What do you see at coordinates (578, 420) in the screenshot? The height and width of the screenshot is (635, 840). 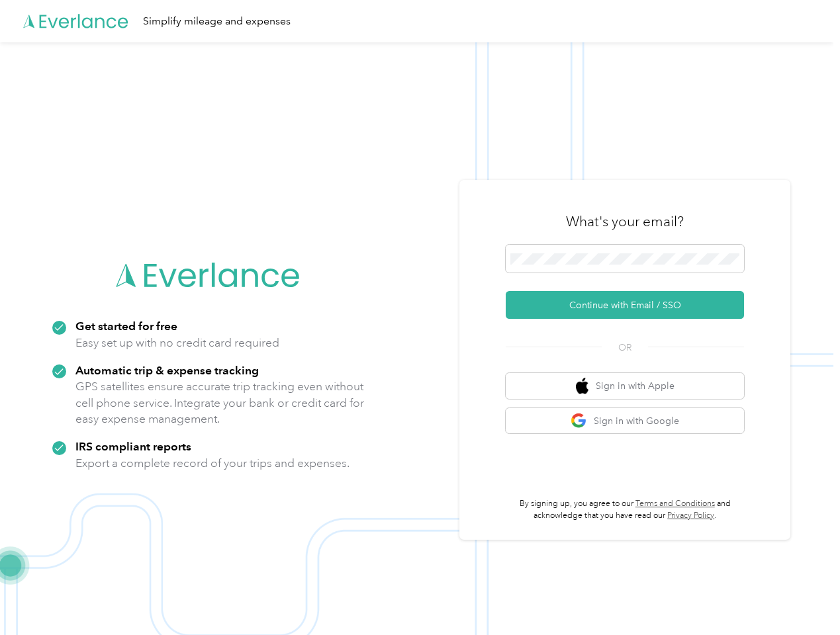 I see `img: google logo` at bounding box center [578, 420].